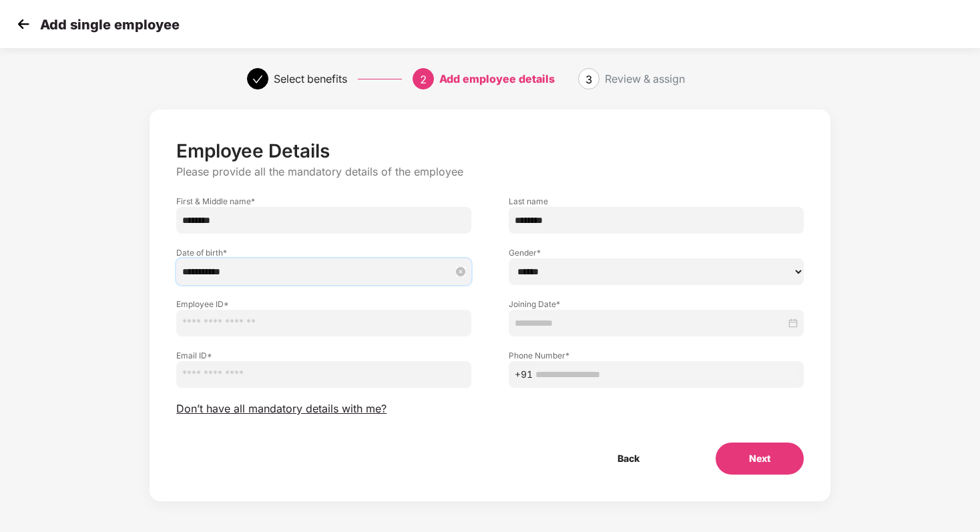  Describe the element at coordinates (24, 24) in the screenshot. I see `img: svg+xml;base64,PHN2ZyB4bWxucz0iaHR0cDovL3d3dy53My5vcmcvMjAwMC9zdmciIHdpZHRoPSIzMCIgaGVpZ2h0PSIzMC...` at that location.